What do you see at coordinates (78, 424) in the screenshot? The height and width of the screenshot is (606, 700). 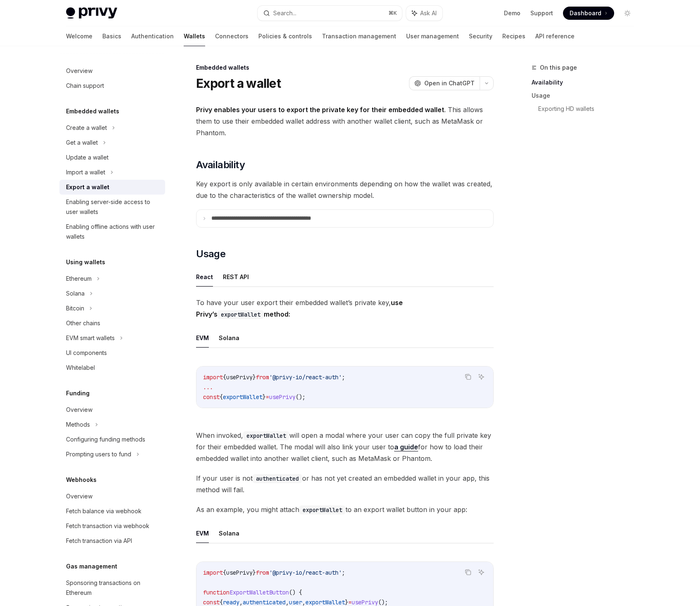 I see `div: Methods` at bounding box center [78, 424].